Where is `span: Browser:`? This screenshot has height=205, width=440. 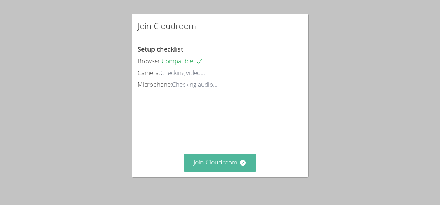 span: Browser: is located at coordinates (150, 61).